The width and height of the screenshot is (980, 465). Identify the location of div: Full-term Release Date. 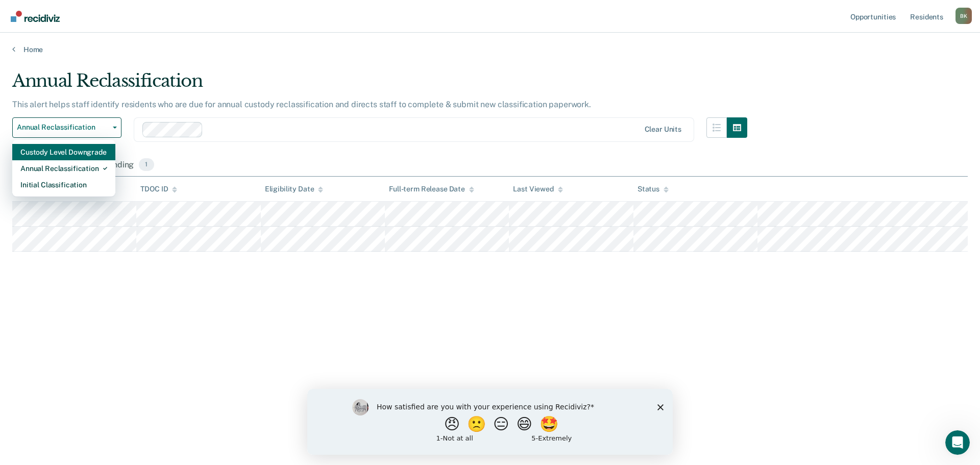
(431, 189).